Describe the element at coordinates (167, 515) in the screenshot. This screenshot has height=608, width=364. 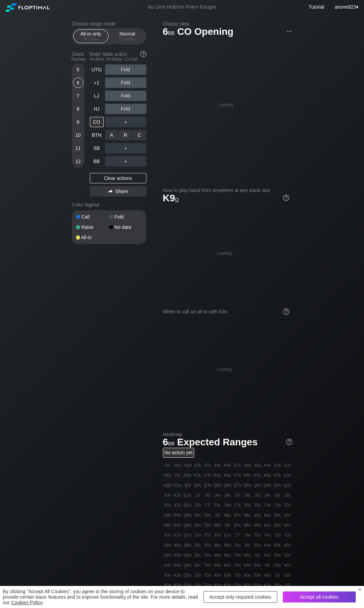
I see `div: A9o` at that location.